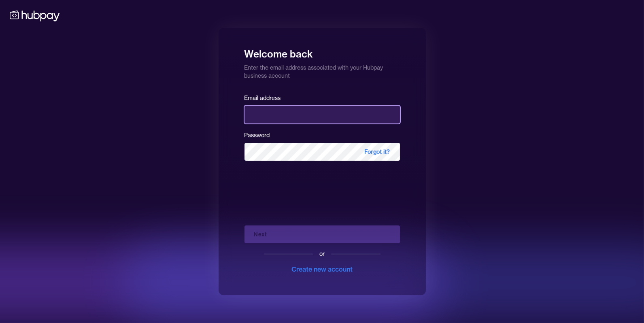 The width and height of the screenshot is (644, 323). What do you see at coordinates (322, 254) in the screenshot?
I see `div: or` at bounding box center [322, 254].